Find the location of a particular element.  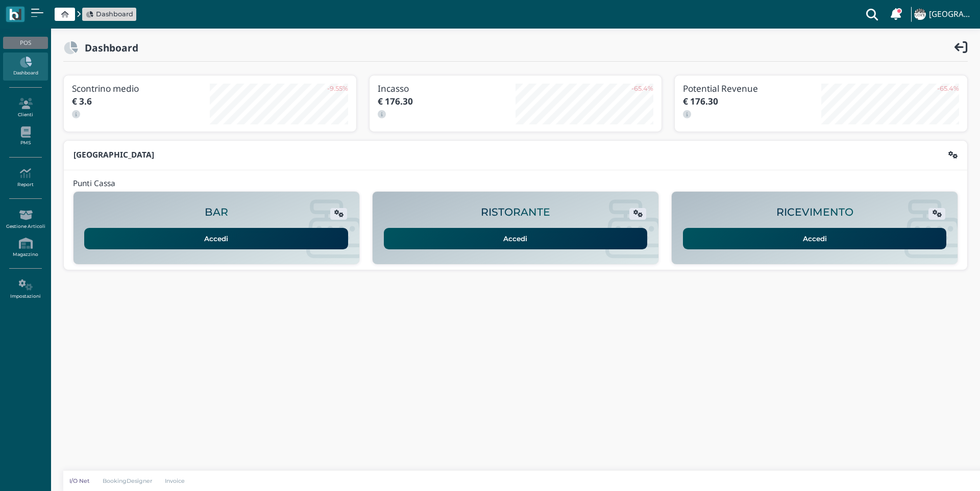

h3: Incasso is located at coordinates (447, 88).